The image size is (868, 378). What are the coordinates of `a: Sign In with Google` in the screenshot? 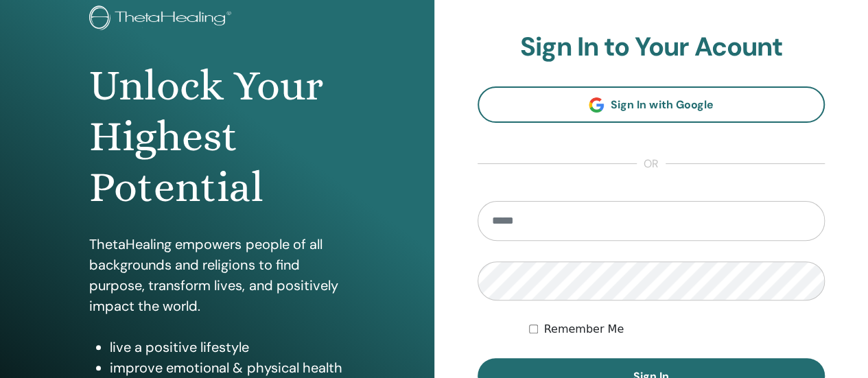 It's located at (651, 104).